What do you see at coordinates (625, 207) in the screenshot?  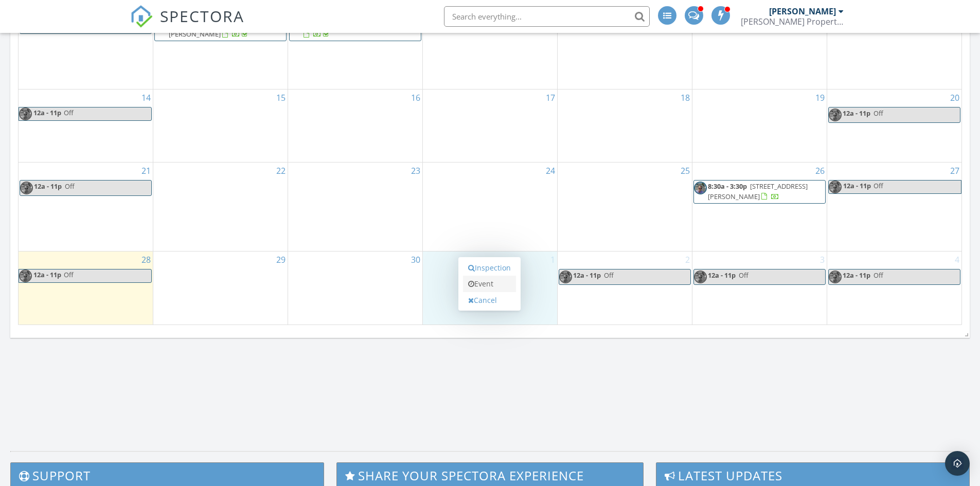 I see `td: Go to September 25, 2025` at bounding box center [625, 207].